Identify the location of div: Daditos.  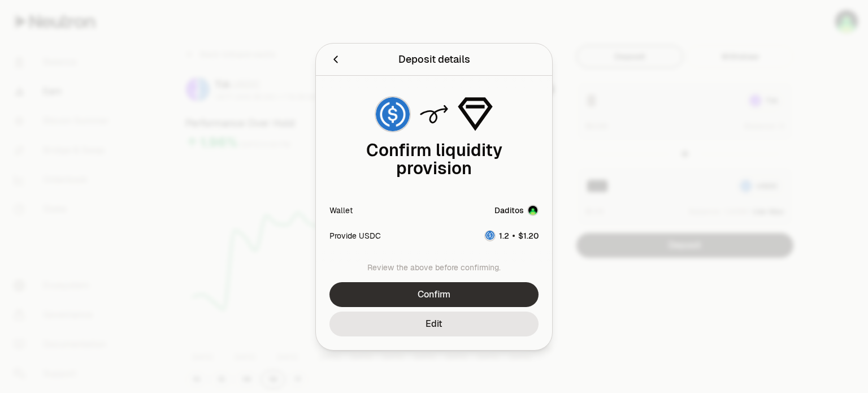
(509, 210).